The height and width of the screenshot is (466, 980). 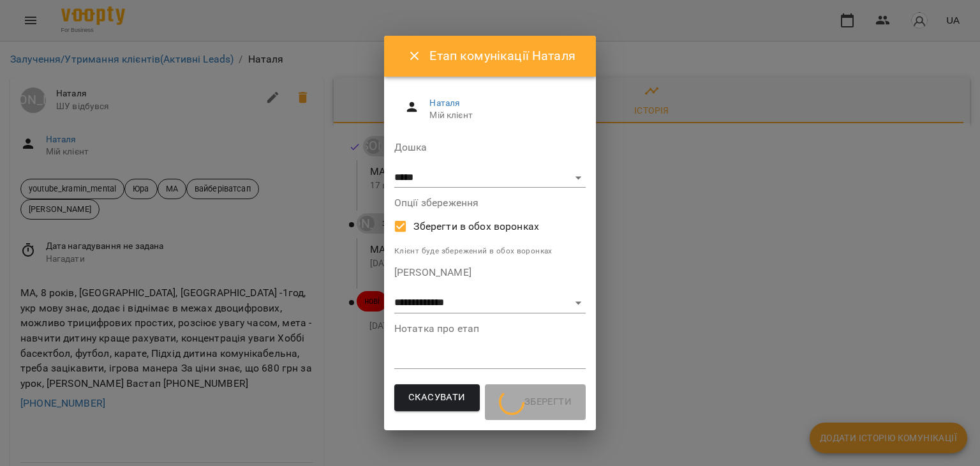 I want to click on span: Скасувати, so click(x=437, y=398).